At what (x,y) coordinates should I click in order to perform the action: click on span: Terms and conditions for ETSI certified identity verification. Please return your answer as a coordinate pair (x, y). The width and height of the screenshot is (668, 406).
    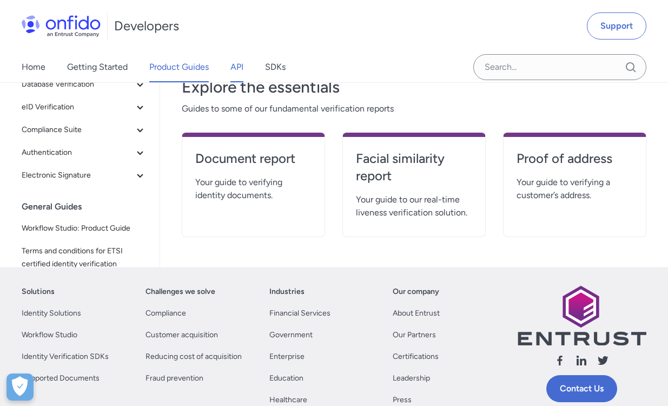
    Looking at the image, I should click on (84, 258).